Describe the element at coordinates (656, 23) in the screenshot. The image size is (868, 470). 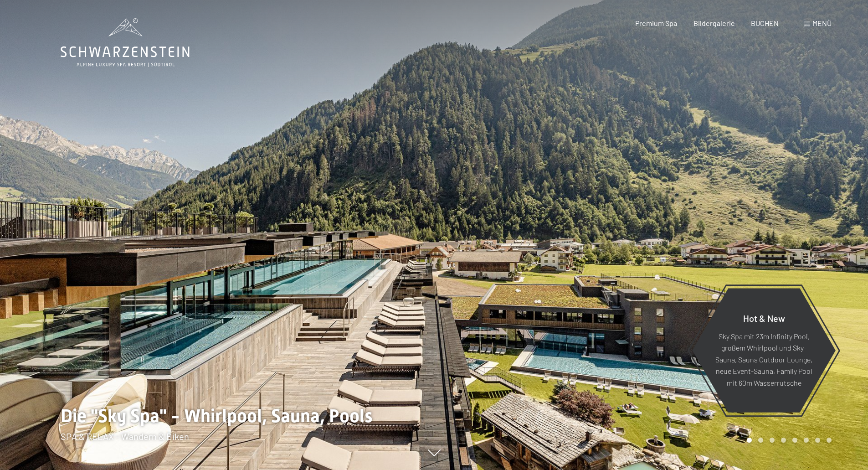
I see `a: Premium Spa` at that location.